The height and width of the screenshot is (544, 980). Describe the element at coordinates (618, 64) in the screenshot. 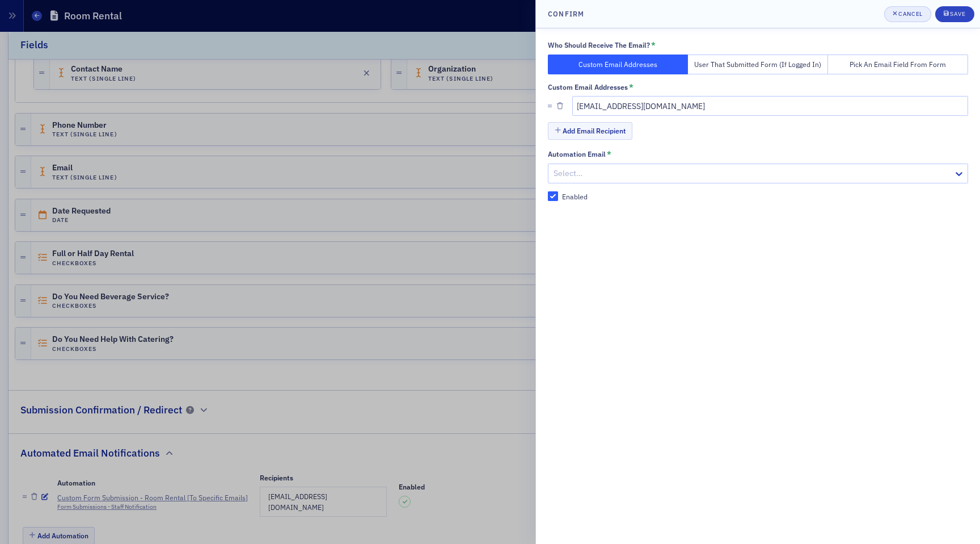

I see `button: Custom Email Addresses` at that location.